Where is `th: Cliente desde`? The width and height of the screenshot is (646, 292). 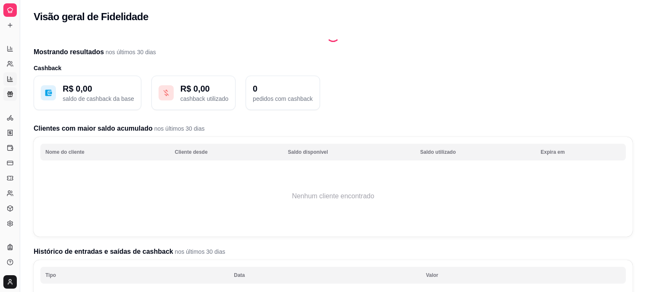 th: Cliente desde is located at coordinates (226, 152).